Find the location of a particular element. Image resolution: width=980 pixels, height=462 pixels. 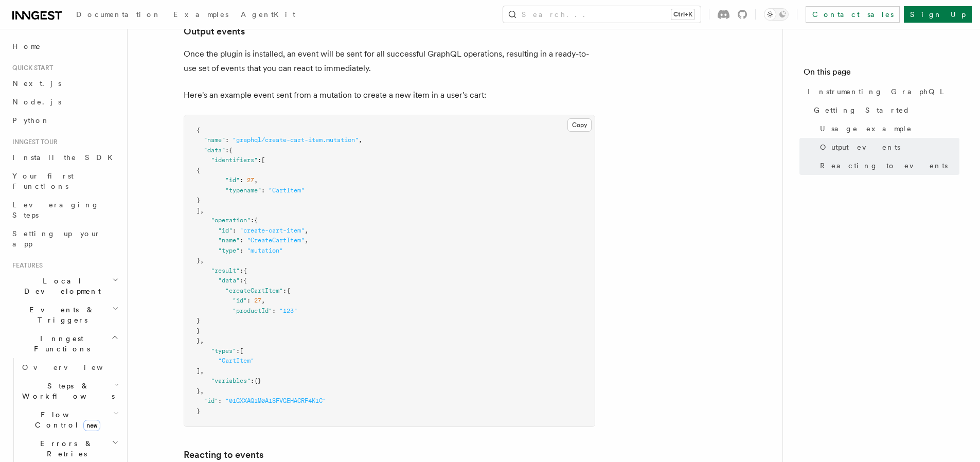

span: Inngest tour is located at coordinates (33, 142).